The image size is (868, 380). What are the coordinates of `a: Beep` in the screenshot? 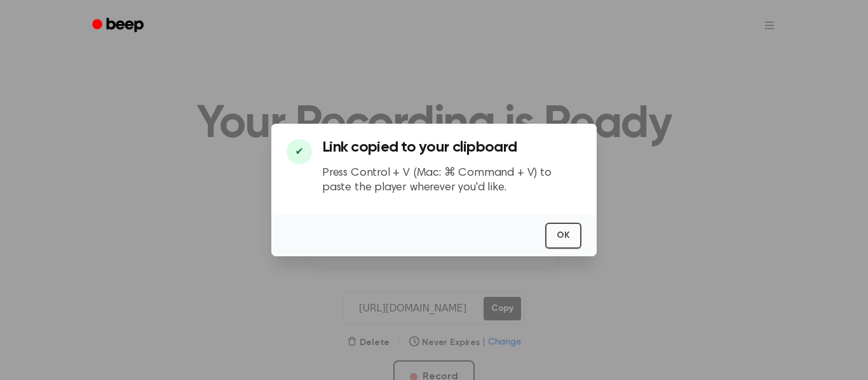 It's located at (119, 25).